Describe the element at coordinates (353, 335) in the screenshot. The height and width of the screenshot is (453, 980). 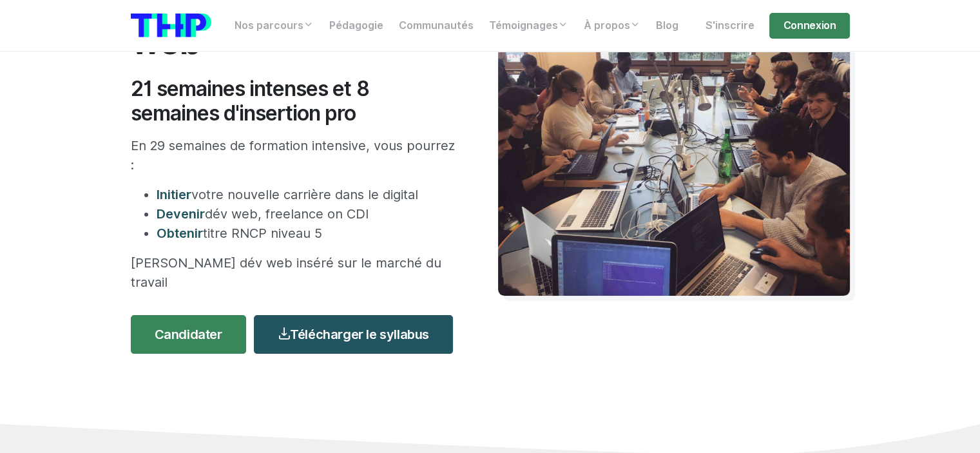
I see `a: Télécharger le syllabus` at that location.